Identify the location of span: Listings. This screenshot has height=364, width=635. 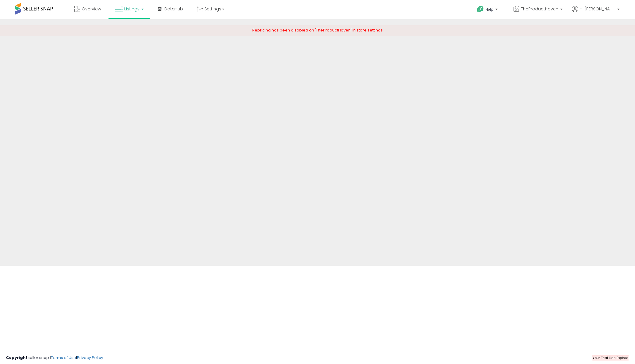
(132, 9).